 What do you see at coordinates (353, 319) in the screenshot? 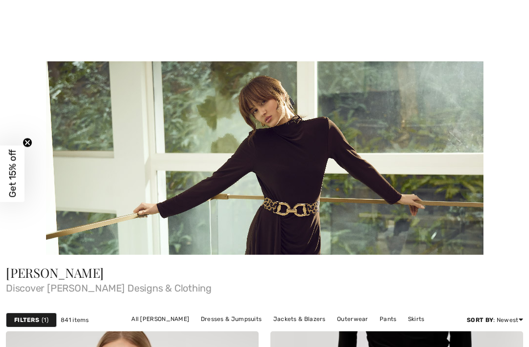
I see `a: Outerwear` at bounding box center [353, 319].